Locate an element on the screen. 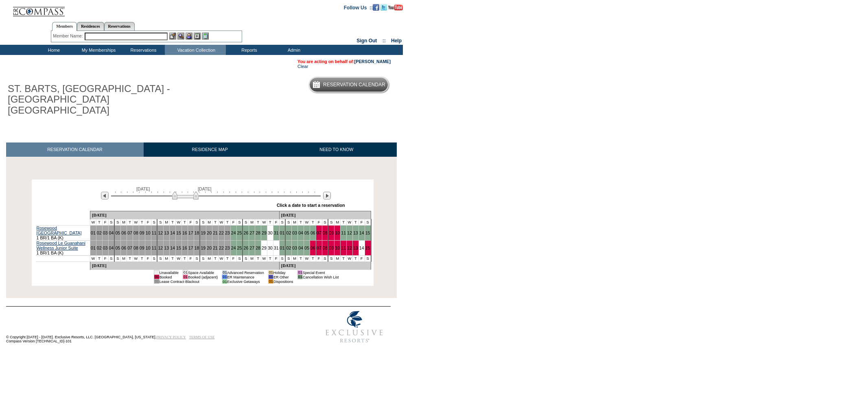 Image resolution: width=868 pixels, height=412 pixels. a: 09 is located at coordinates (142, 248).